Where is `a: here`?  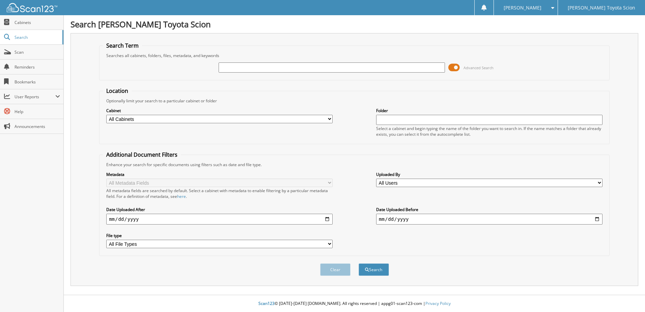 a: here is located at coordinates (182, 196).